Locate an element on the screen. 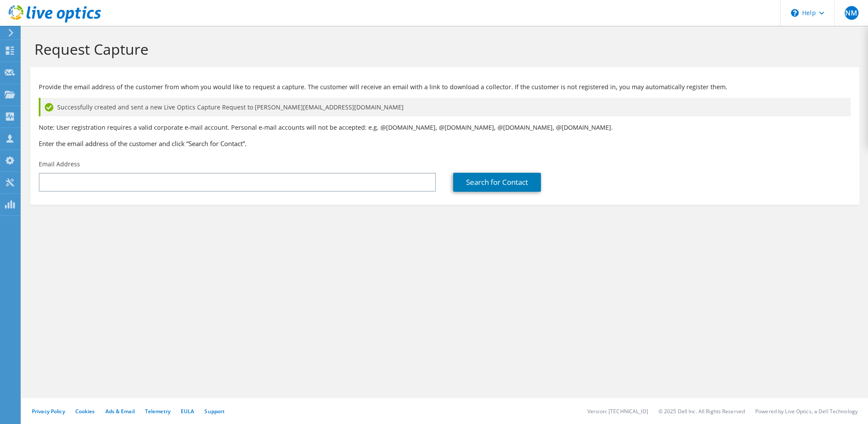 The width and height of the screenshot is (868, 424). a: Cookies is located at coordinates (85, 411).